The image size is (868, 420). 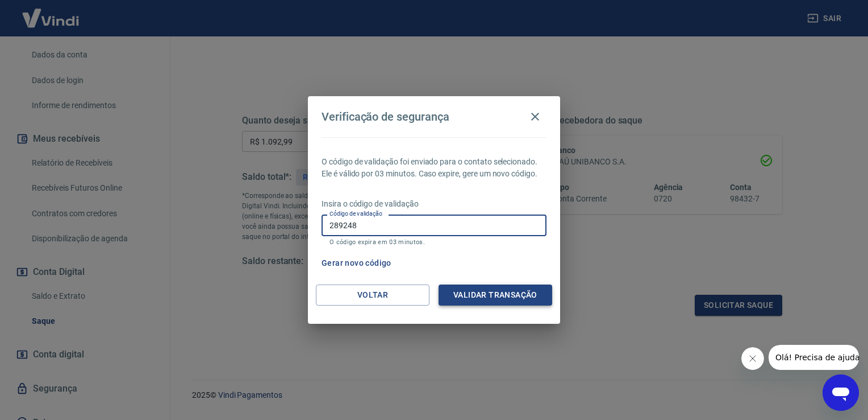 What do you see at coordinates (495, 295) in the screenshot?
I see `button: Validar transação` at bounding box center [495, 295].